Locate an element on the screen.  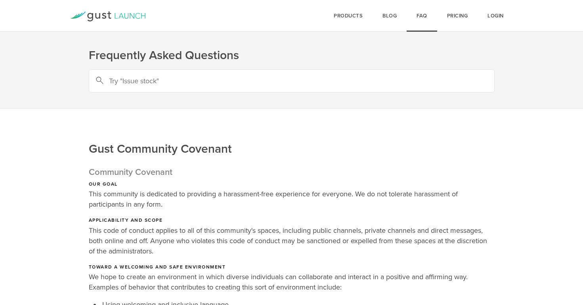
h4: Applicability and Scope is located at coordinates (292, 220).